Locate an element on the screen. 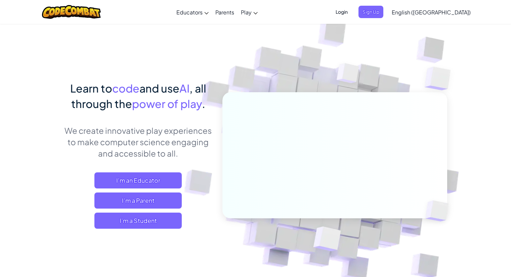  img: CodeCombat logo is located at coordinates (71, 12).